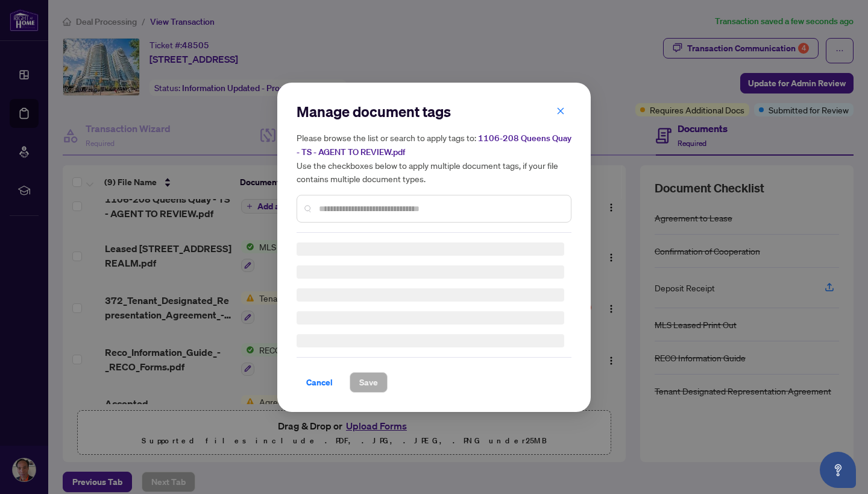  What do you see at coordinates (319, 383) in the screenshot?
I see `span: Cancel` at bounding box center [319, 383].